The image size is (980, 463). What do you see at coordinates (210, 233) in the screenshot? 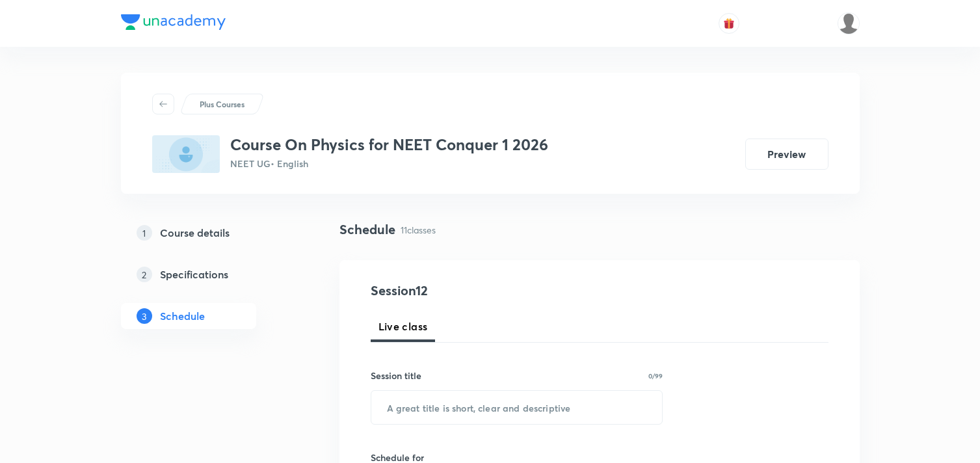
I see `a: 1Course details` at bounding box center [210, 233].